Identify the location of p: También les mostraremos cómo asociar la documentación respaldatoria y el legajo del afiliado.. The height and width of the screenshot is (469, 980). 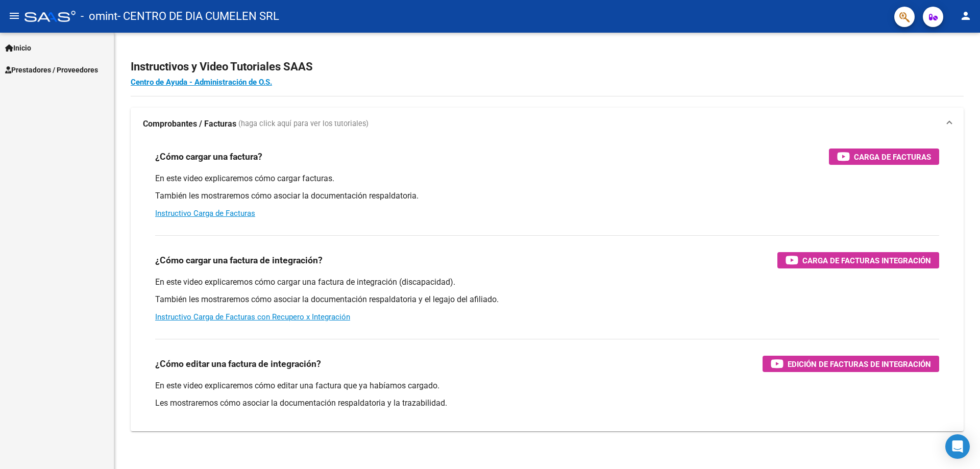
(547, 300).